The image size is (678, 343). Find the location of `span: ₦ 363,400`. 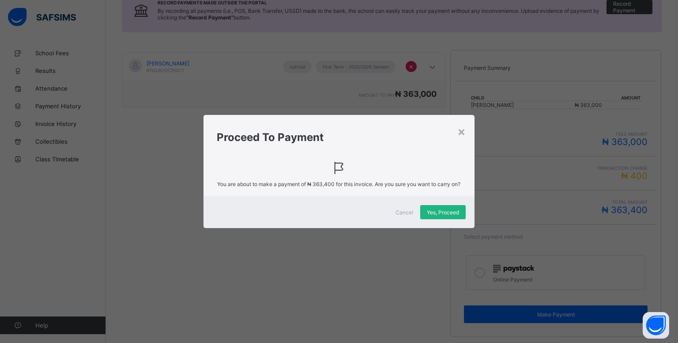

span: ₦ 363,400 is located at coordinates (321, 184).